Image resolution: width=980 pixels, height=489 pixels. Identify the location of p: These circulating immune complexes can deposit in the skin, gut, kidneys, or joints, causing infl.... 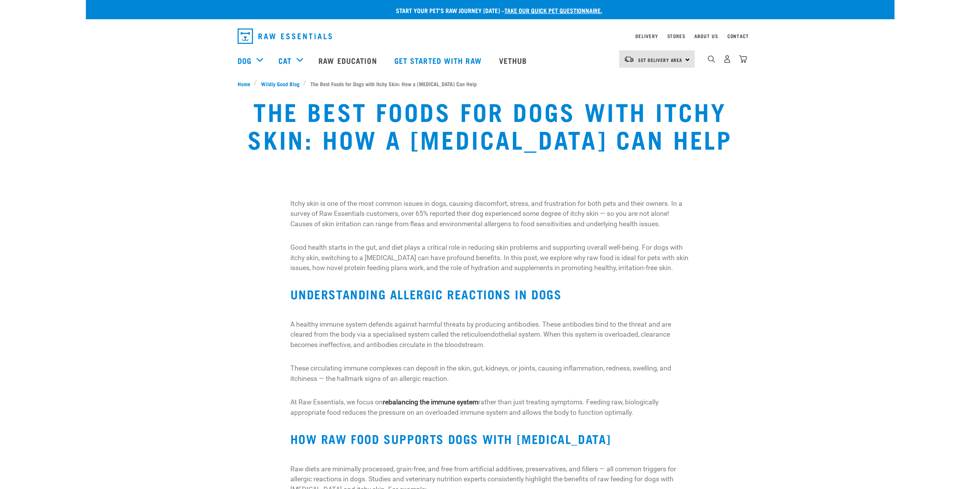
(490, 373).